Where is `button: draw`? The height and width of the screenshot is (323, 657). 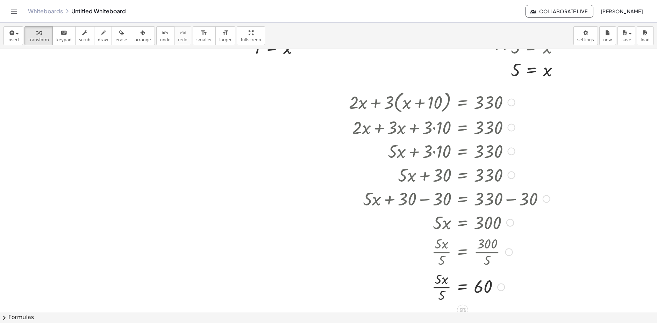 button: draw is located at coordinates (103, 36).